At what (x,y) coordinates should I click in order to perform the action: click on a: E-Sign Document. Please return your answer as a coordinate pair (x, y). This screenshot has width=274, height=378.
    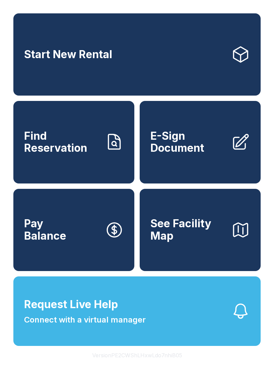
    Looking at the image, I should click on (200, 142).